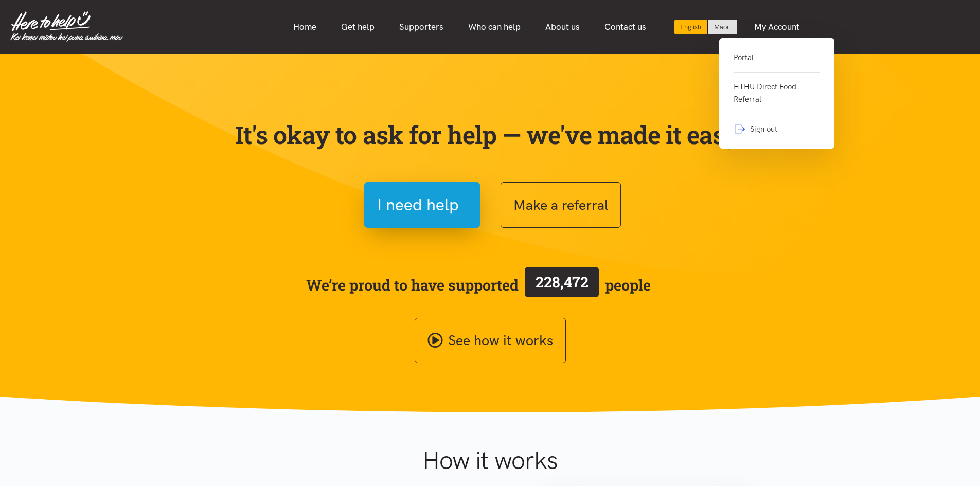  I want to click on button: Make a referral, so click(561, 205).